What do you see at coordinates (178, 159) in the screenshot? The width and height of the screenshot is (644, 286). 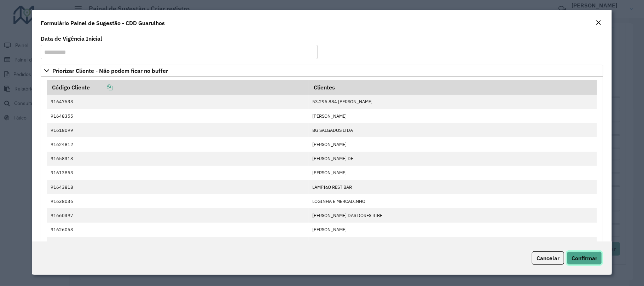 I see `td: 91658313` at bounding box center [178, 159].